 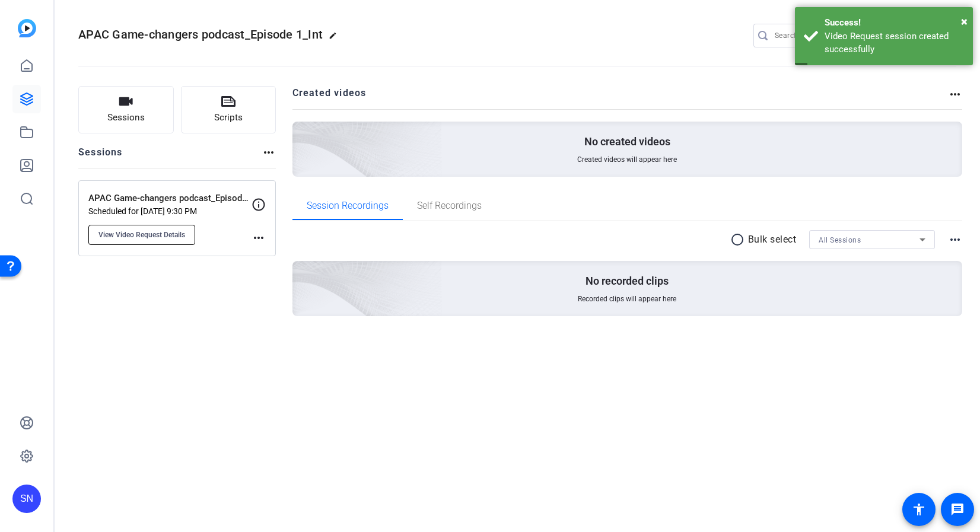 I want to click on span: Session Recordings, so click(x=347, y=206).